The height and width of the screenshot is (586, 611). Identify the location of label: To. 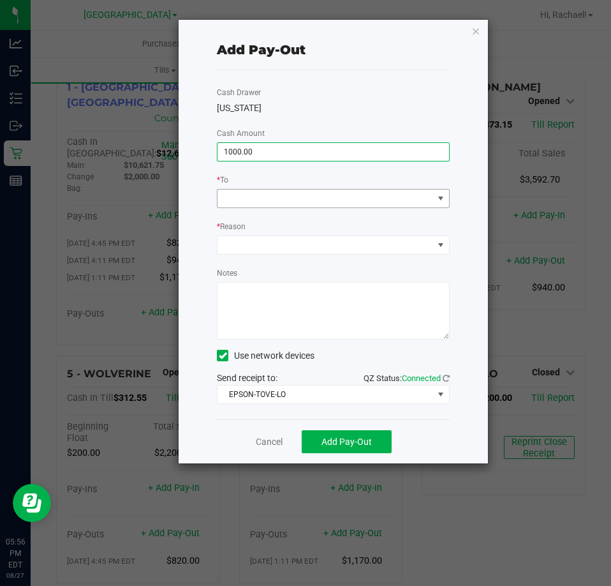
(223, 180).